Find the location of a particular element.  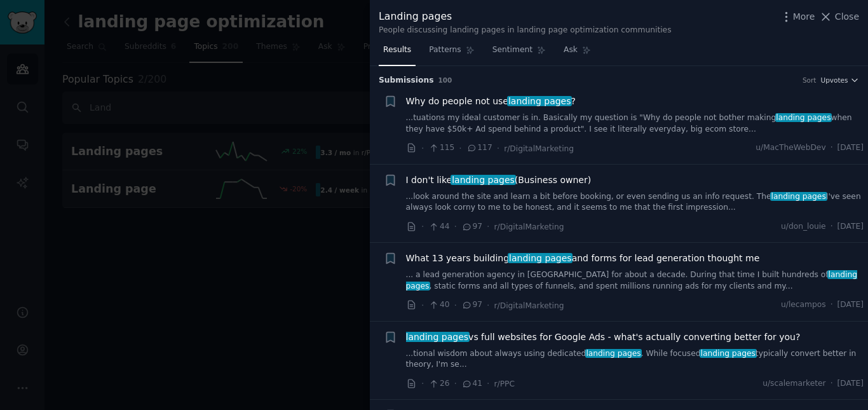

button: Upvotes is located at coordinates (840, 80).